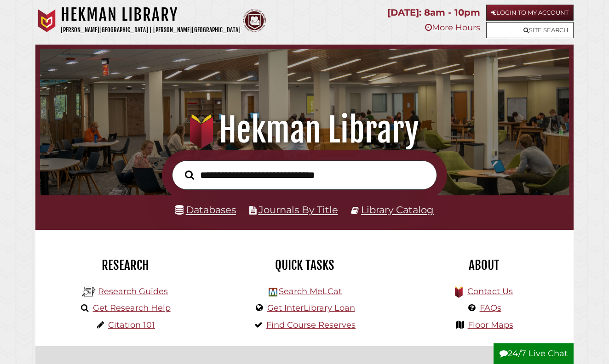 Image resolution: width=609 pixels, height=364 pixels. What do you see at coordinates (205, 210) in the screenshot?
I see `a: Databases` at bounding box center [205, 210].